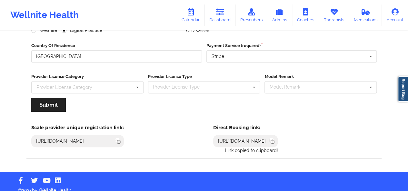 The image size is (408, 191). What do you see at coordinates (246, 128) in the screenshot?
I see `h5: Direct Booking link:` at bounding box center [246, 128].